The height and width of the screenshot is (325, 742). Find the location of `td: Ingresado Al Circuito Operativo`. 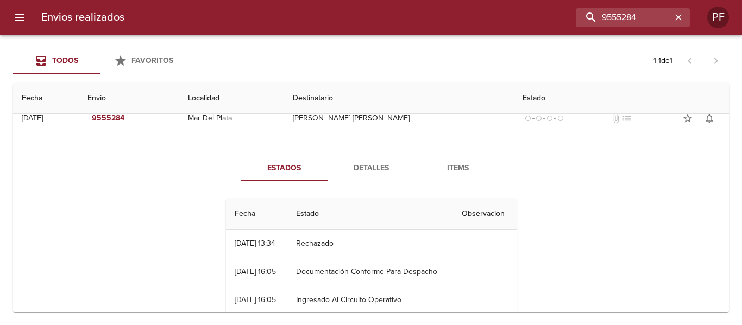

td: Ingresado Al Circuito Operativo is located at coordinates (370, 300).